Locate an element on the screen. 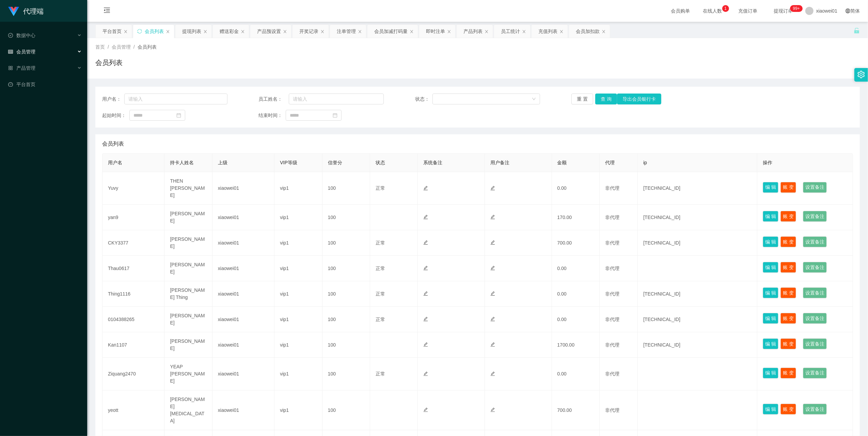 This screenshot has width=868, height=436. td: 170.00 is located at coordinates (576, 218).